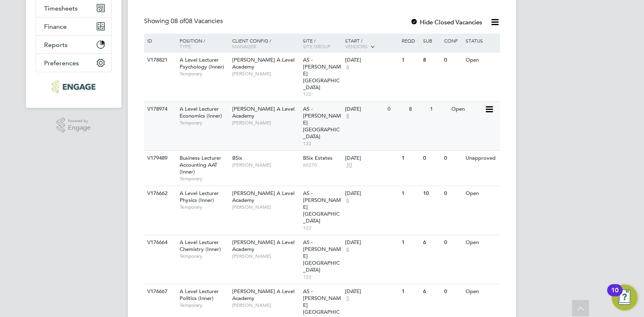  Describe the element at coordinates (160, 109) in the screenshot. I see `div: V178974` at that location.